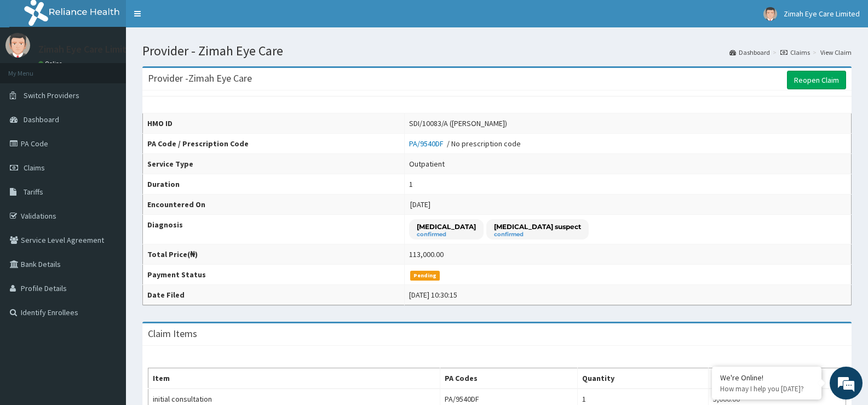  Describe the element at coordinates (273, 204) in the screenshot. I see `th: Encountered On` at that location.